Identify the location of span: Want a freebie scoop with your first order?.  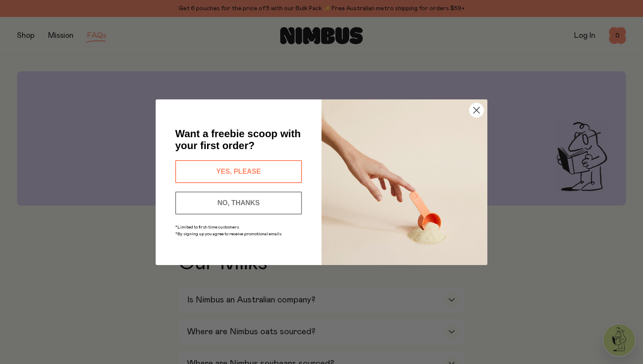
(237, 139).